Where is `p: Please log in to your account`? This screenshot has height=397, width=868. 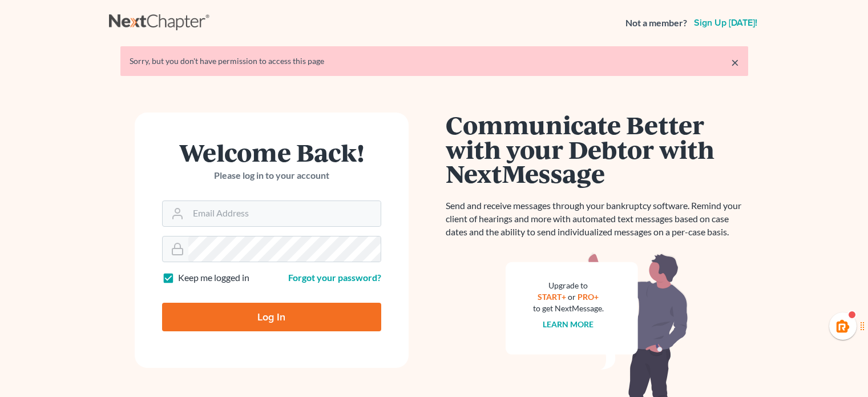
p: Please log in to your account is located at coordinates (271, 175).